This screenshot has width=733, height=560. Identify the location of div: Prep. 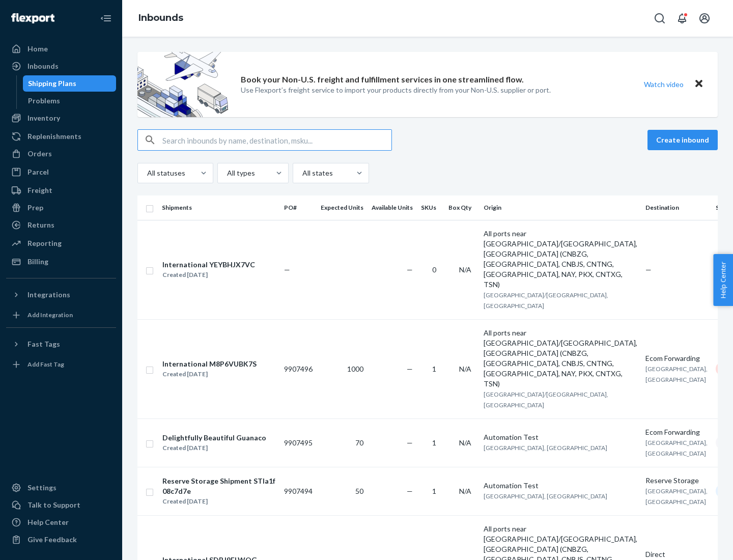
(35, 208).